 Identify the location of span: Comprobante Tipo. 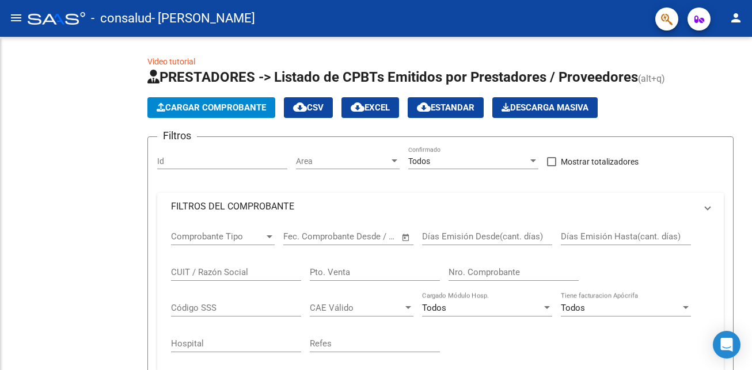
(218, 237).